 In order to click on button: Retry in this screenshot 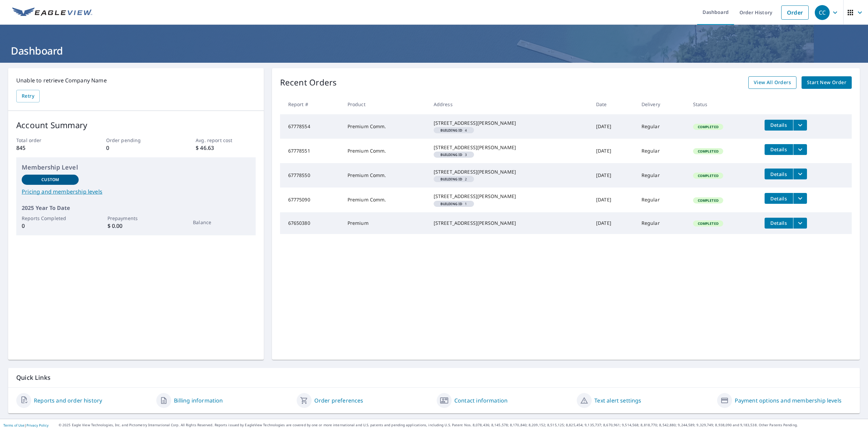, I will do `click(28, 96)`.